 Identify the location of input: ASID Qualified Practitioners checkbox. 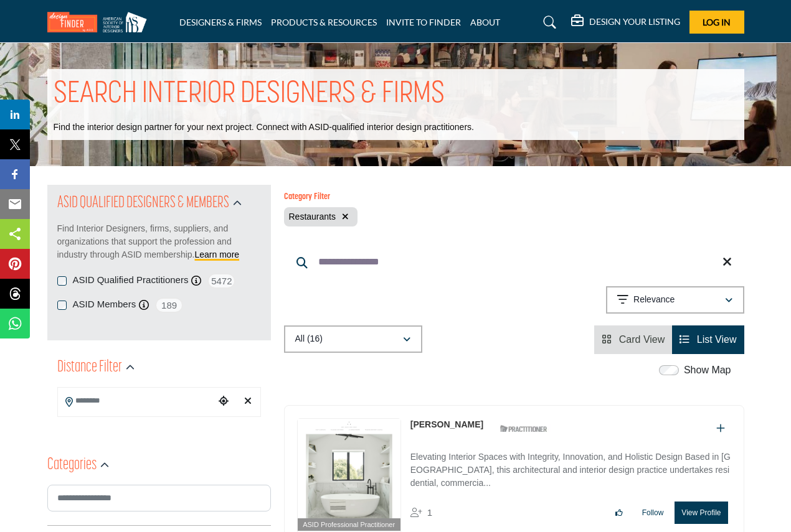
(62, 280).